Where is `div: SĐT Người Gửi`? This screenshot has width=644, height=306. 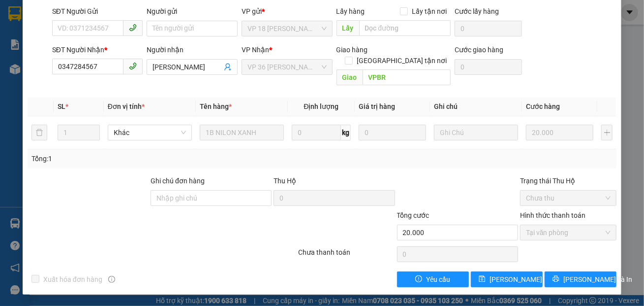
div: SĐT Người Gửi is located at coordinates (97, 12).